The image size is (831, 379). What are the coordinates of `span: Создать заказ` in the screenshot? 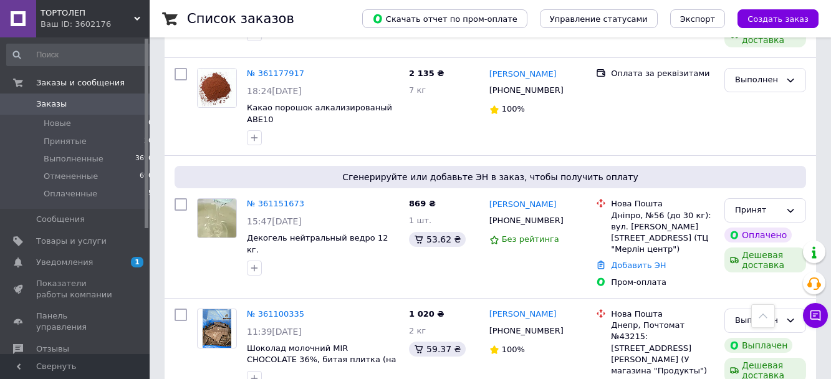 It's located at (778, 19).